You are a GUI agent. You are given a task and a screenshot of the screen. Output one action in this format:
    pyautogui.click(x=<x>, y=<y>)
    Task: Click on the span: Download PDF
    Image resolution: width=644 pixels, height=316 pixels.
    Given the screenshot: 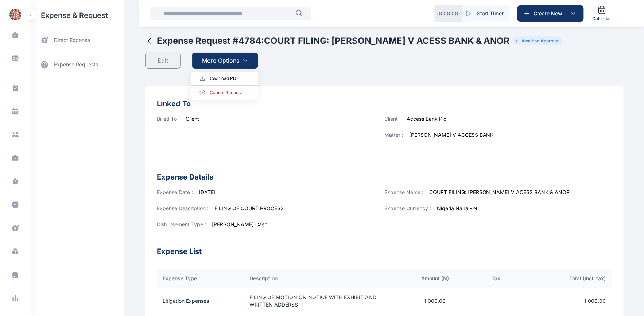 What is the action you would take?
    pyautogui.click(x=223, y=78)
    